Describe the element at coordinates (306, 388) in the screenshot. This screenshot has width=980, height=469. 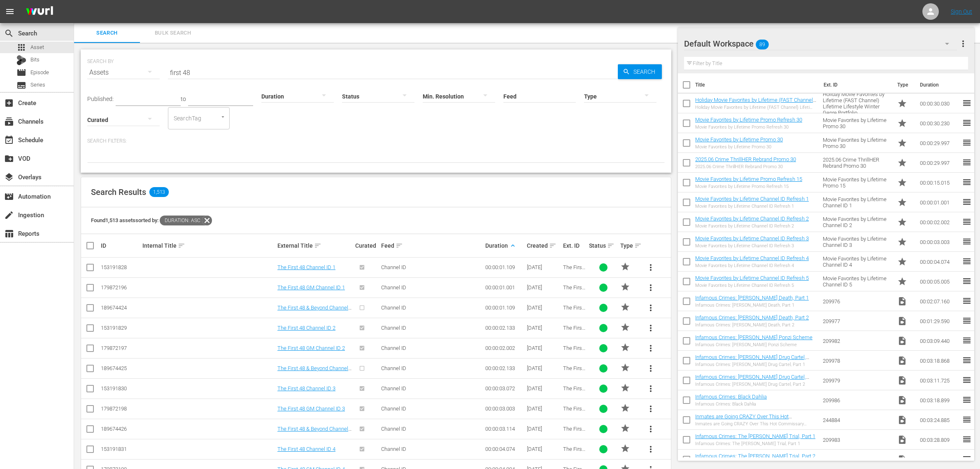
I see `a: The First 48 Channel ID 3` at that location.